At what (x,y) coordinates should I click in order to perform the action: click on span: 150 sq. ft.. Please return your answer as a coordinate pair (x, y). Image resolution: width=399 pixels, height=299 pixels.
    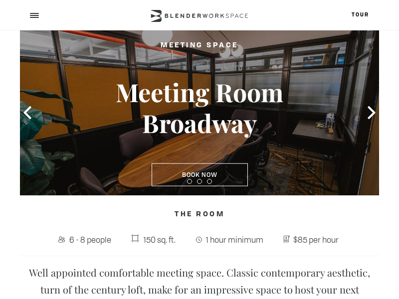
    Looking at the image, I should click on (160, 240).